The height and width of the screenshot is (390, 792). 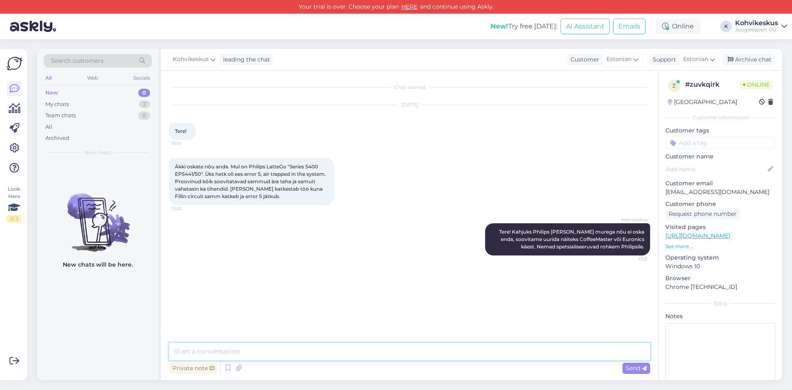 I want to click on img: Askly Logo, so click(x=14, y=64).